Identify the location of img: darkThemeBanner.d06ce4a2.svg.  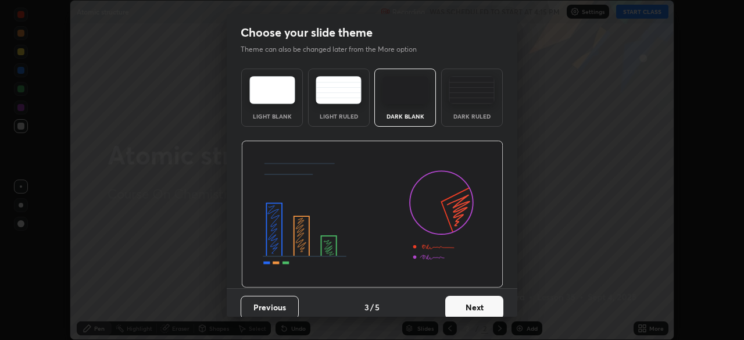
(372, 214).